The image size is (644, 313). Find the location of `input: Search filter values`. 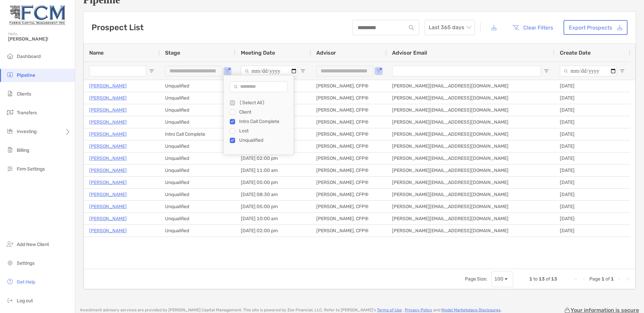

input: Search filter values is located at coordinates (259, 87).